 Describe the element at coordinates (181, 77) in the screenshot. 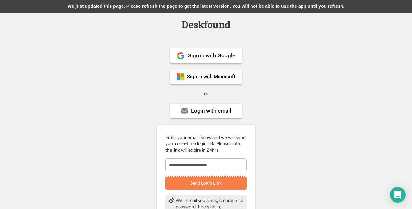

I see `img: ms-symbollockup_mssymbol_19.png` at that location.